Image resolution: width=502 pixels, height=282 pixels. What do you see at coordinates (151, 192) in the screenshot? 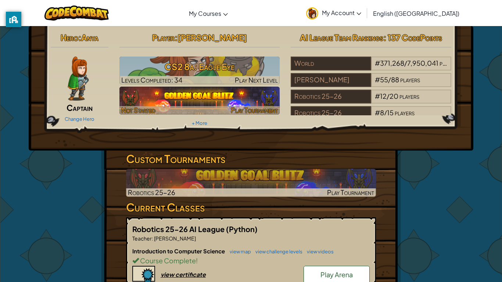
I see `span: Robotics 25-26` at bounding box center [151, 192].